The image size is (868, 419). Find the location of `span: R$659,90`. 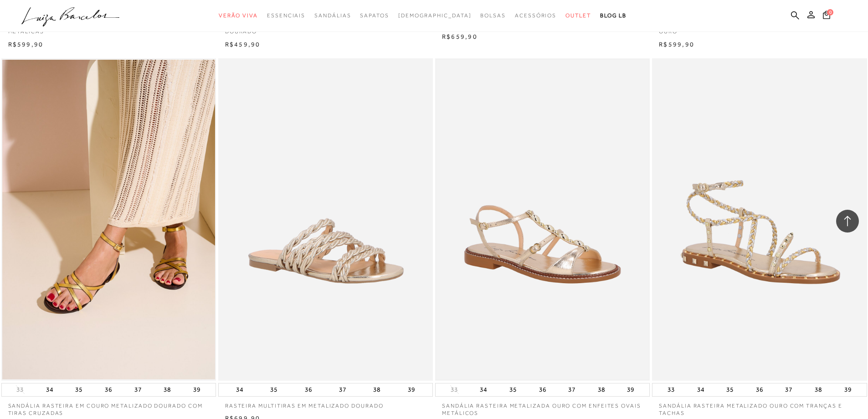

span: R$659,90 is located at coordinates (460, 37).